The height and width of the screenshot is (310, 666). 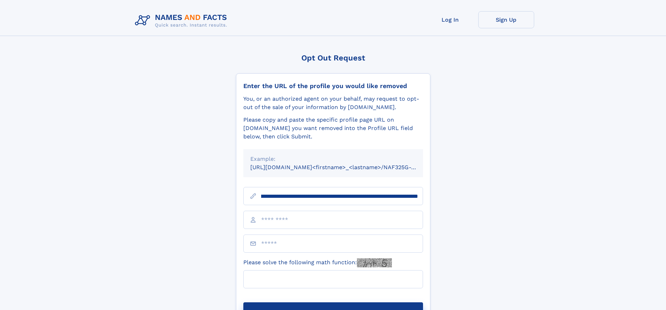 What do you see at coordinates (333, 103) in the screenshot?
I see `div: You, or an authorized agent on your behalf, may request to opt-out of the sale of your informatio...` at bounding box center [333, 103].